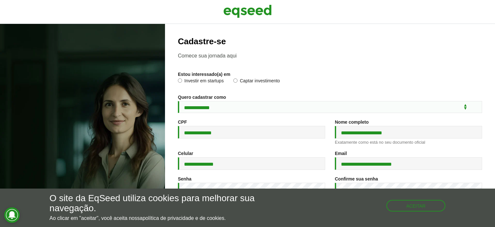  I want to click on button: Aceitar, so click(416, 205).